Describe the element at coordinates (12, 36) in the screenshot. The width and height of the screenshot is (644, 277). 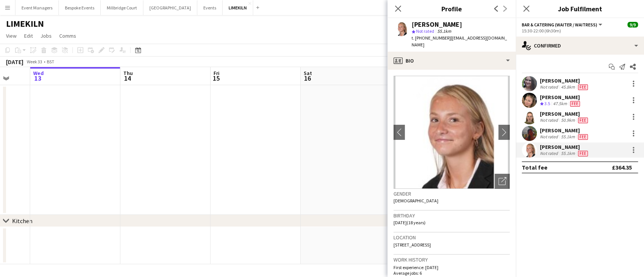
I see `a: View` at that location.